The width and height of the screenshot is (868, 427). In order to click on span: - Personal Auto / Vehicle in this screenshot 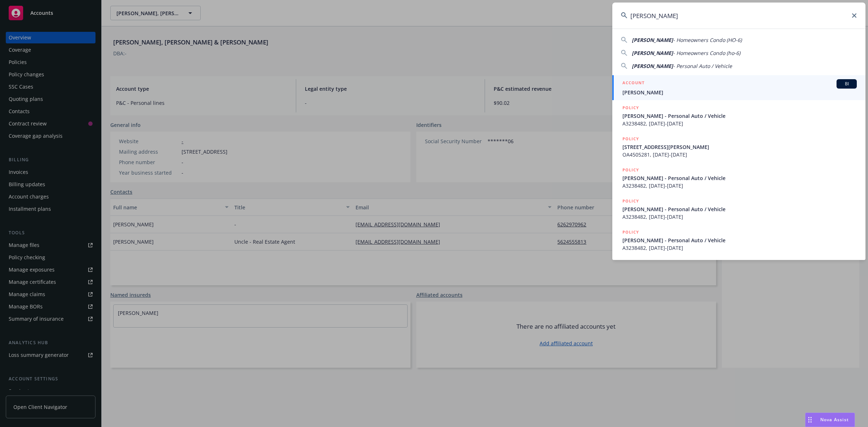, I will do `click(702, 66)`.